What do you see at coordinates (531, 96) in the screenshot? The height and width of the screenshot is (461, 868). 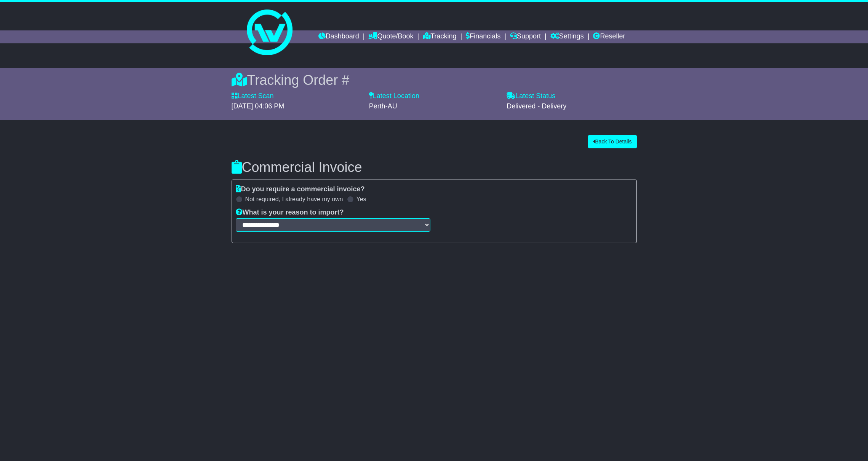 I see `label: Latest Status` at bounding box center [531, 96].